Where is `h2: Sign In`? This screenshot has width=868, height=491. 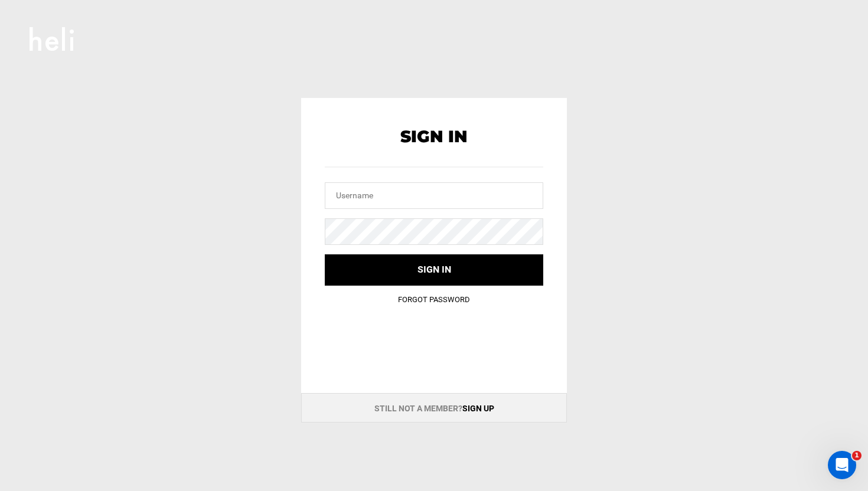
h2: Sign In is located at coordinates (434, 137).